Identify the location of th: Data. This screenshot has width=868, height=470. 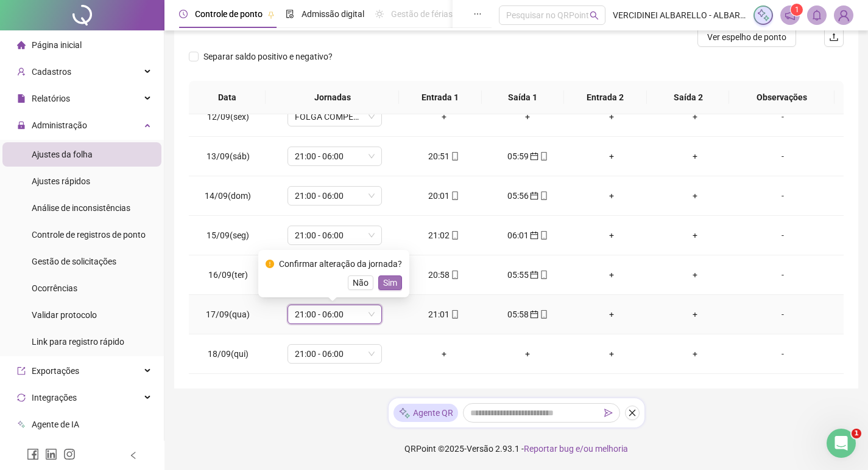
(227, 97).